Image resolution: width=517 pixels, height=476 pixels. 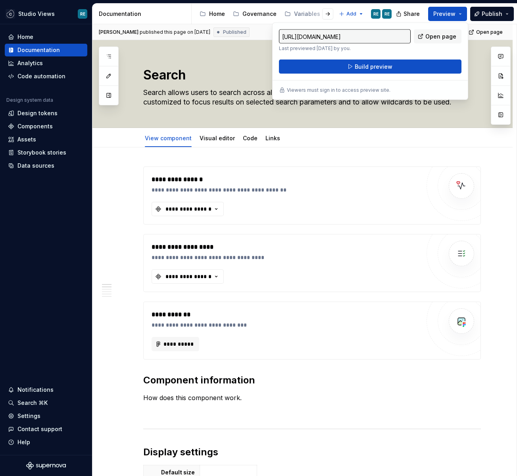 I want to click on div: Governance, so click(x=260, y=14).